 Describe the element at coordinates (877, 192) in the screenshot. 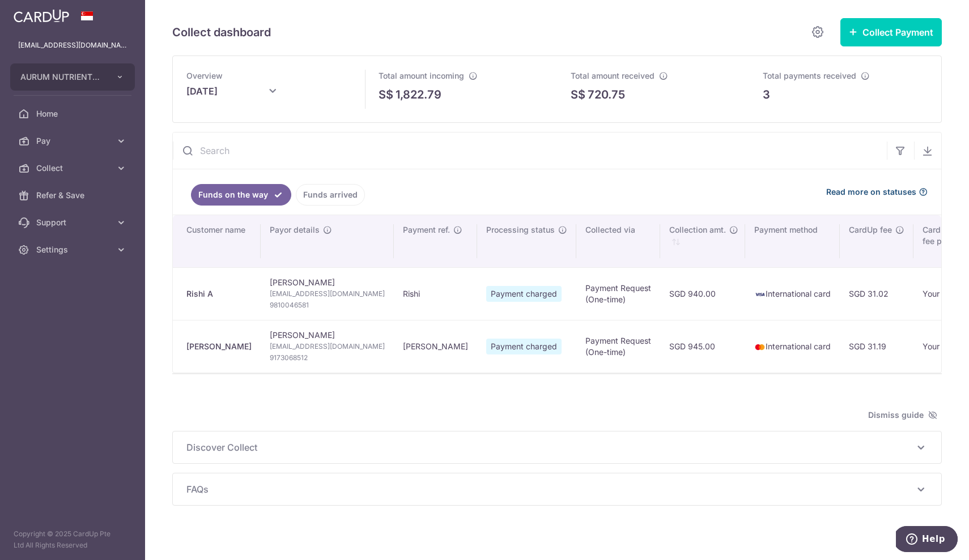

I see `a: Read more on statuses` at that location.